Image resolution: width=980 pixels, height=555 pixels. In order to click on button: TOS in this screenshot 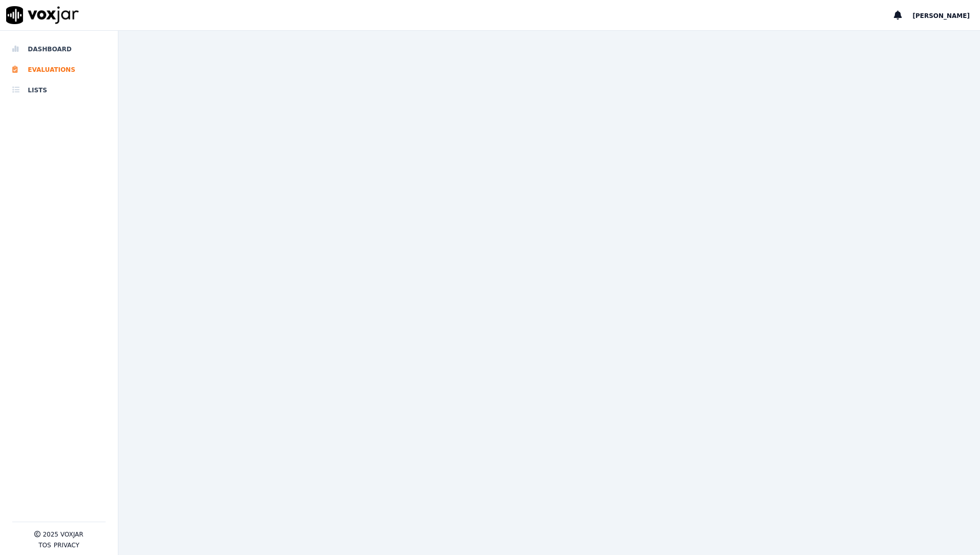, I will do `click(44, 545)`.